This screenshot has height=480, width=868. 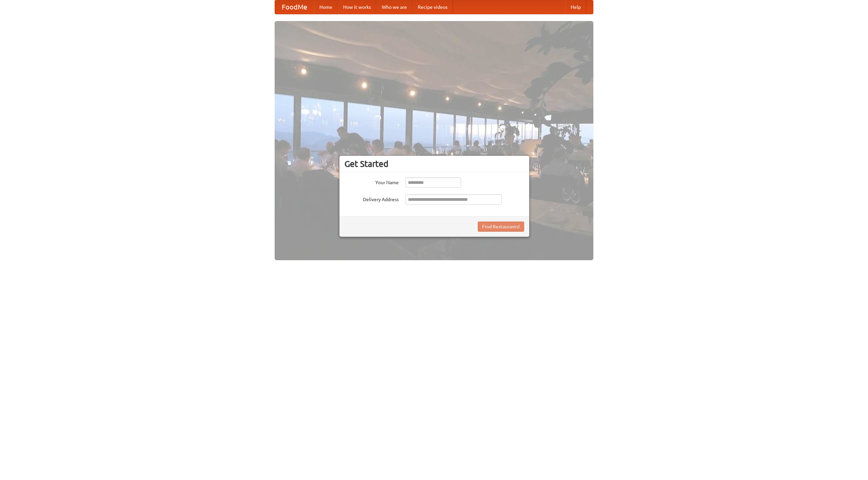 What do you see at coordinates (326, 7) in the screenshot?
I see `a: Home` at bounding box center [326, 7].